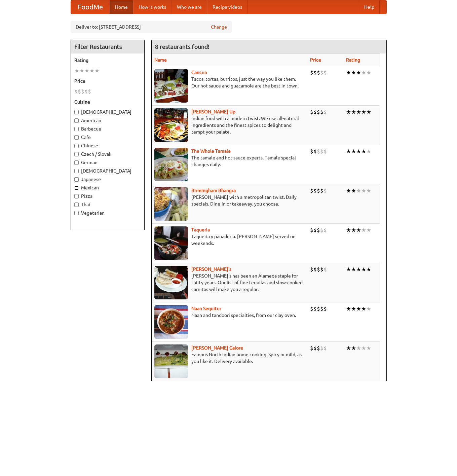 The width and height of the screenshot is (457, 476). I want to click on b: Birmingham Bhangra, so click(213, 190).